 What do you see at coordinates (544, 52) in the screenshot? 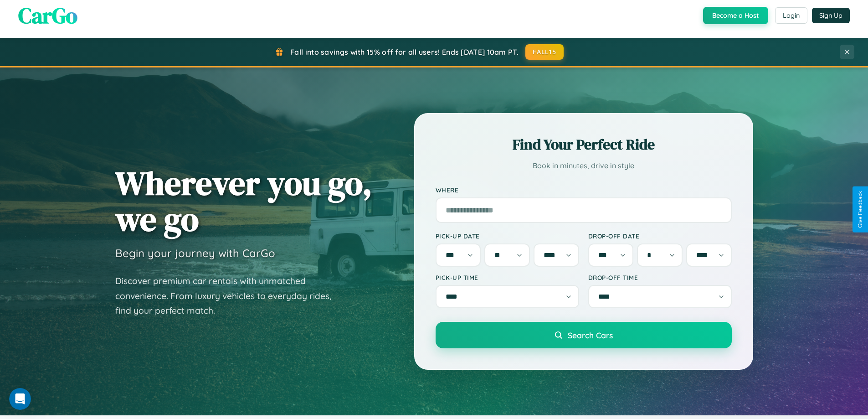
I see `button: FALL15` at bounding box center [544, 52].